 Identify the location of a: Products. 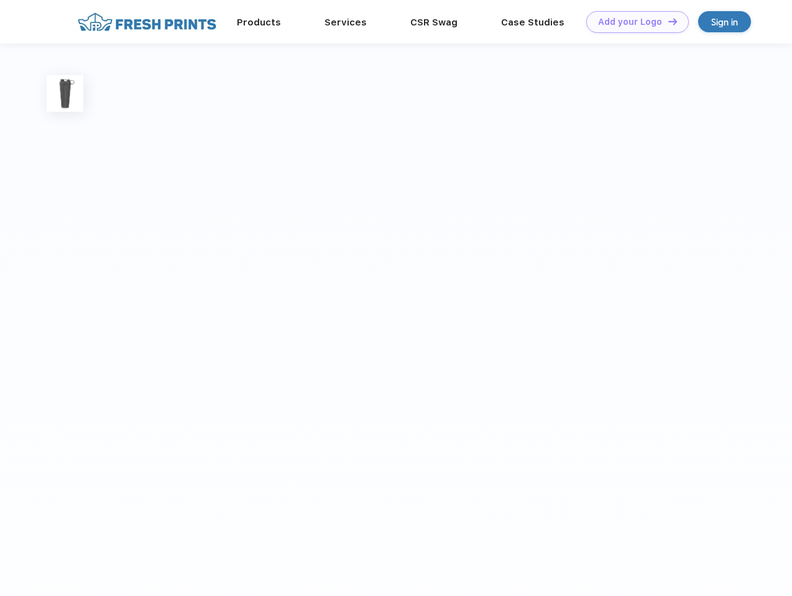
(258, 22).